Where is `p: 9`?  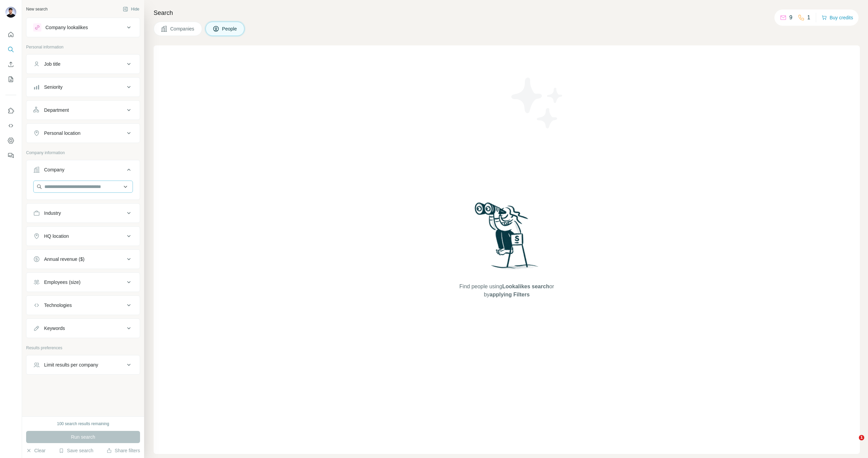 p: 9 is located at coordinates (791, 18).